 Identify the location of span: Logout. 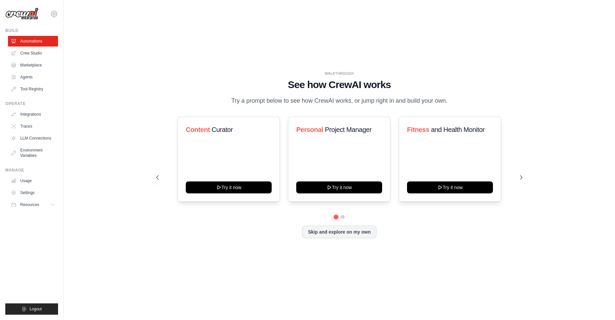
(36, 309).